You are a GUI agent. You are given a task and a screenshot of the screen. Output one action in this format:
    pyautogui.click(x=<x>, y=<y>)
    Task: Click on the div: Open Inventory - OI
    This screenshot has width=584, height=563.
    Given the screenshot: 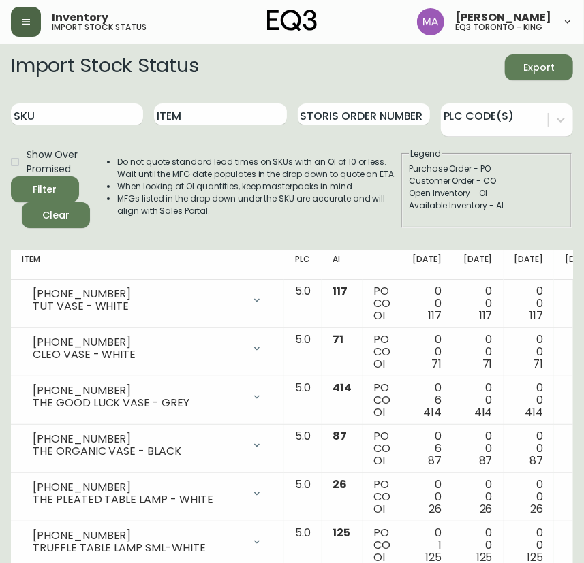 What is the action you would take?
    pyautogui.click(x=486, y=193)
    